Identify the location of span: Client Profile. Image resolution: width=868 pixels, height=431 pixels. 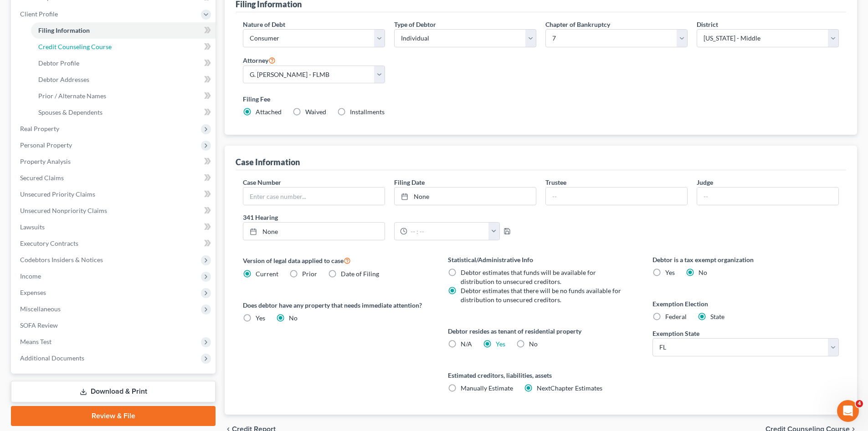
(39, 14).